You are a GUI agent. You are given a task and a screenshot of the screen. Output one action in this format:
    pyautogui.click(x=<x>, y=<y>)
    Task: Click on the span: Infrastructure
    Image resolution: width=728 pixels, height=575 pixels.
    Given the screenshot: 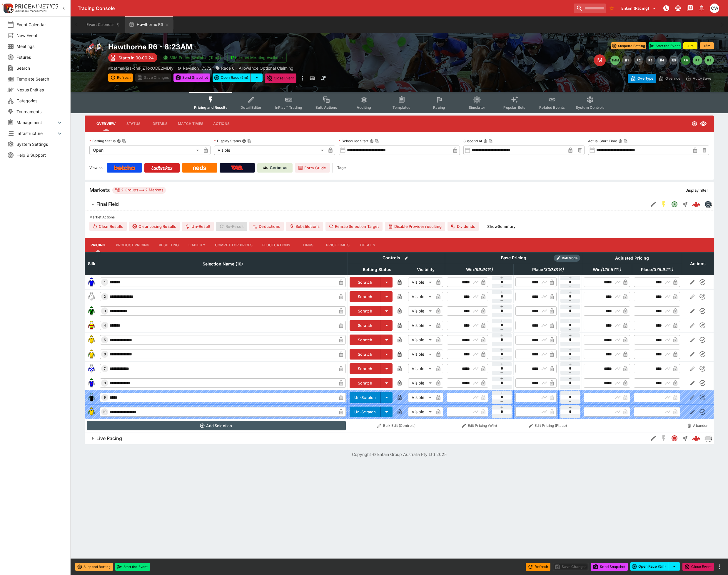 What is the action you would take?
    pyautogui.click(x=36, y=133)
    